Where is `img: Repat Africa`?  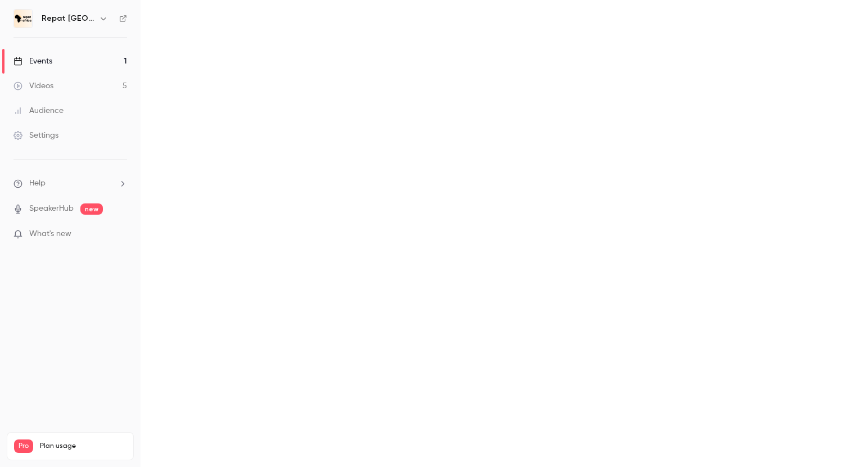 img: Repat Africa is located at coordinates (23, 19).